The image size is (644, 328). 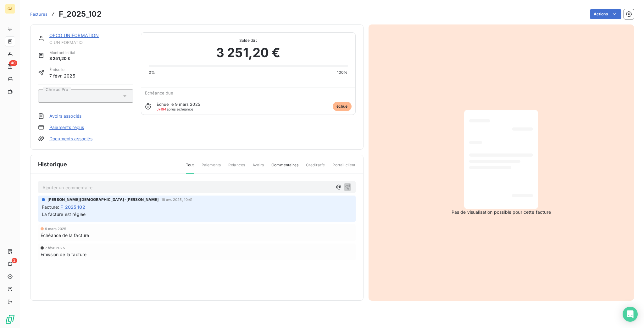 What do you see at coordinates (71, 139) in the screenshot?
I see `a: Documents associés` at bounding box center [71, 139].